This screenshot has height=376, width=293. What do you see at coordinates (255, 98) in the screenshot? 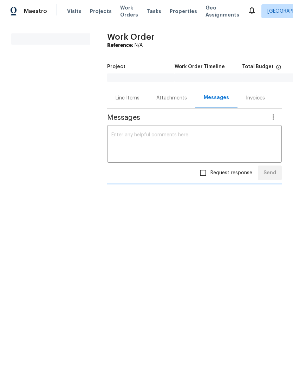
I see `div: Invoices` at bounding box center [255, 98].